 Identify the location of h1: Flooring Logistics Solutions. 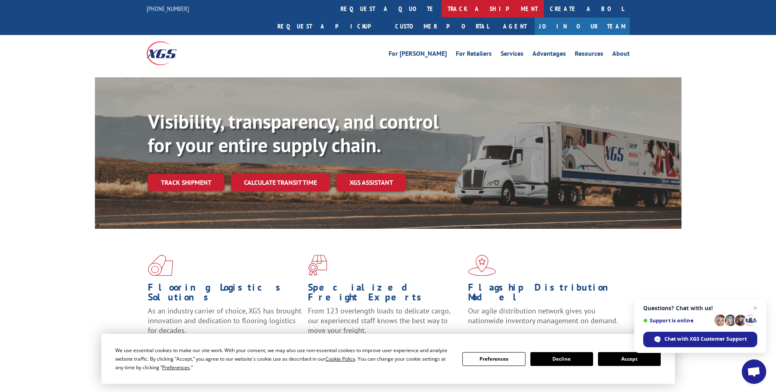
(225, 295).